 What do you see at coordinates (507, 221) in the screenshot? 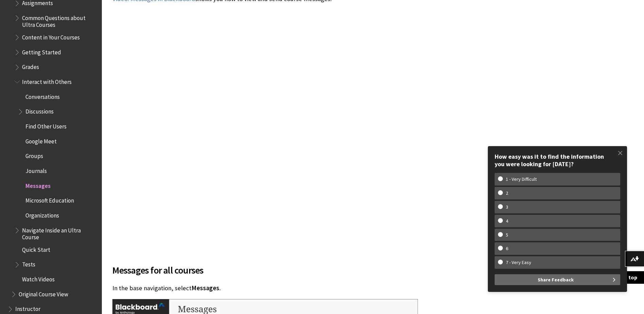
I see `w-span: 4` at bounding box center [507, 221].